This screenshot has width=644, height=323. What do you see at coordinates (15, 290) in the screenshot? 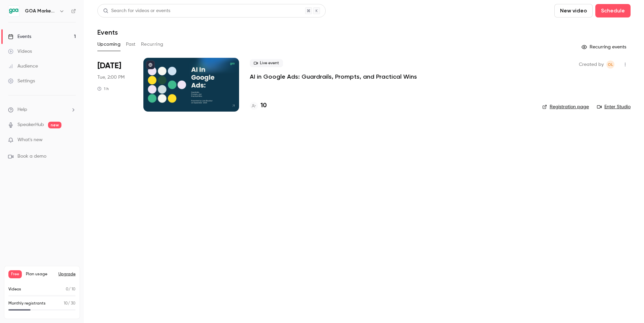
I see `p: Videos` at bounding box center [15, 290].